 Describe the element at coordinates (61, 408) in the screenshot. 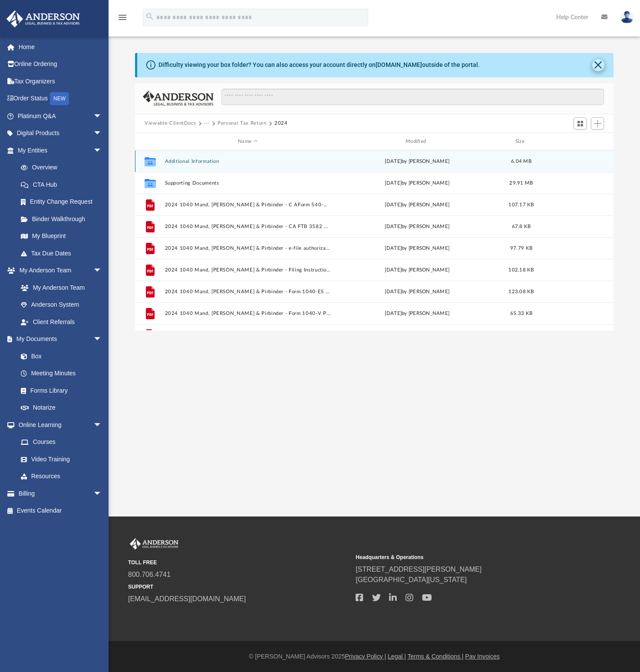

I see `a: Notarize` at that location.